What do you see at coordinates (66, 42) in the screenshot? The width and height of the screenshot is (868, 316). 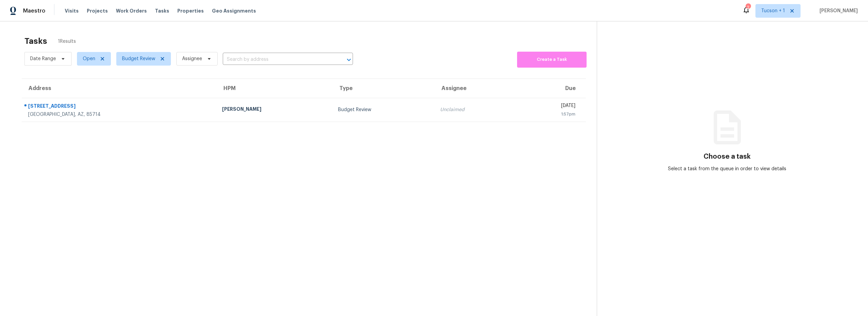 I see `span: 1 Results` at bounding box center [66, 42].